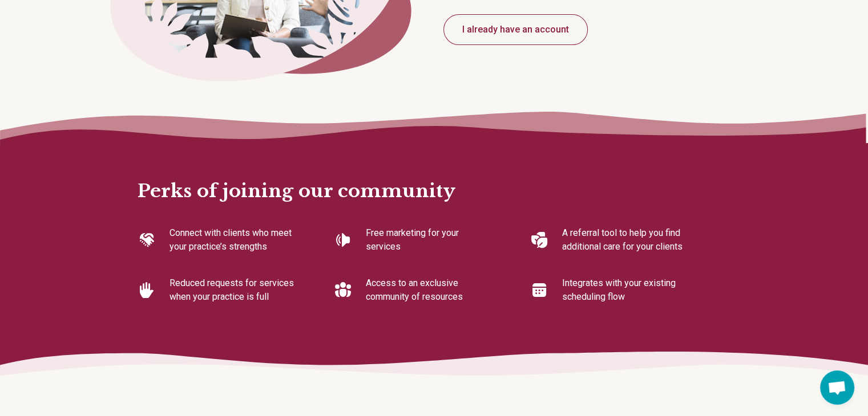 This screenshot has width=868, height=416. I want to click on h2: Perks of joining our community, so click(434, 173).